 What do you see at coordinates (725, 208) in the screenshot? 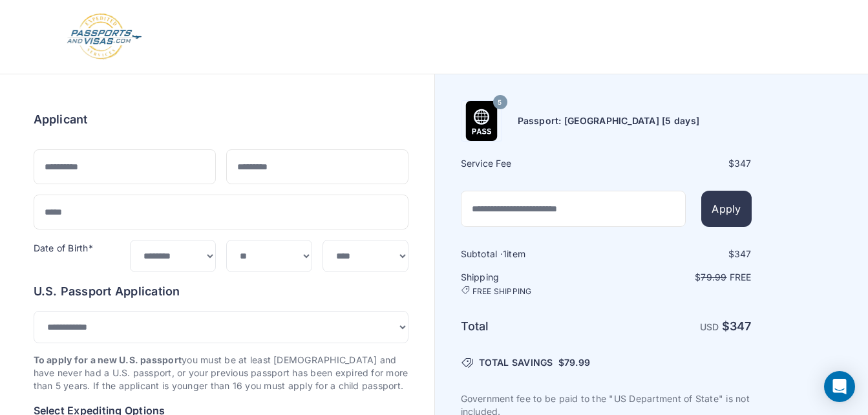
I see `button: Apply` at bounding box center [725, 208].